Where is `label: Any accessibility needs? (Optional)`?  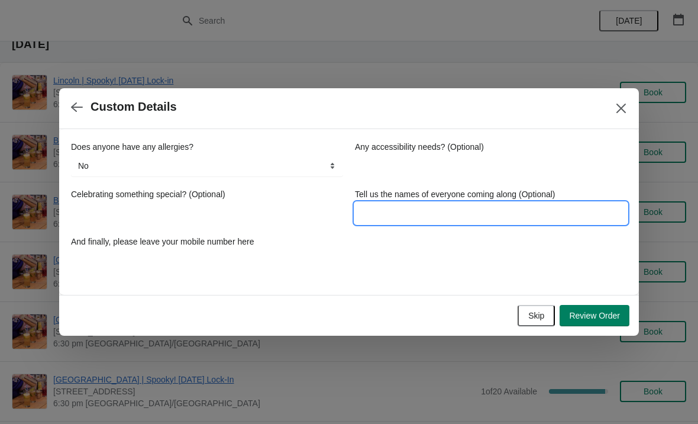 label: Any accessibility needs? (Optional) is located at coordinates (419, 147).